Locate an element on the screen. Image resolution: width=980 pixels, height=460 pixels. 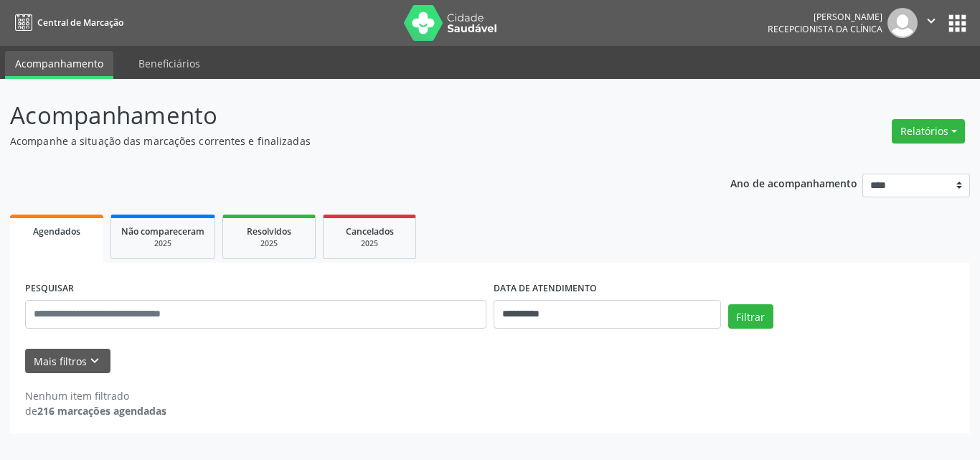
a: Central de Marcação is located at coordinates (67, 22).